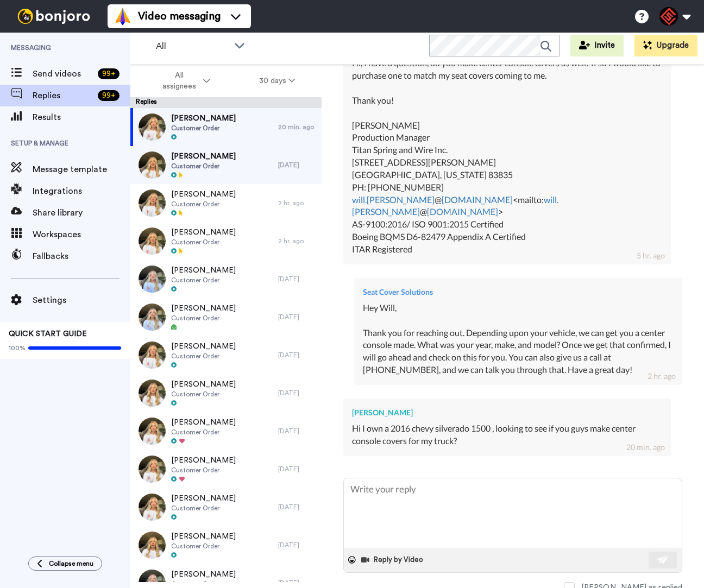  Describe the element at coordinates (152, 507) in the screenshot. I see `img: 89dcf774-2898-4a8e-a888-7c9fa961d07f-thumb.jpg` at that location.